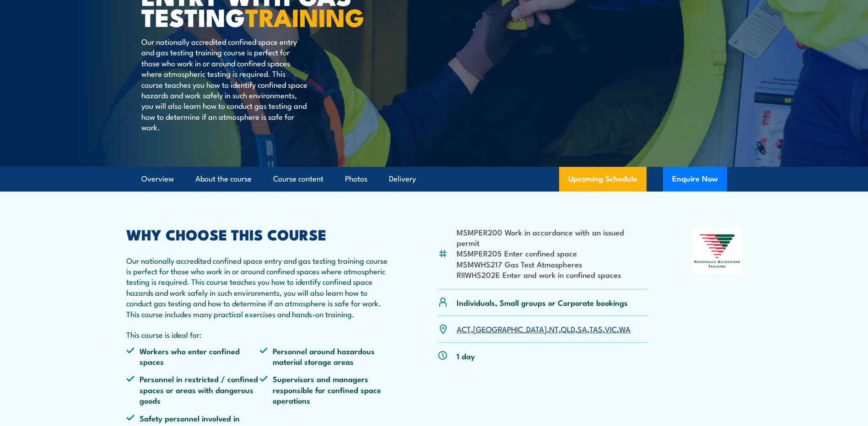 Image resolution: width=868 pixels, height=426 pixels. Describe the element at coordinates (466, 356) in the screenshot. I see `p: 1 day` at that location.